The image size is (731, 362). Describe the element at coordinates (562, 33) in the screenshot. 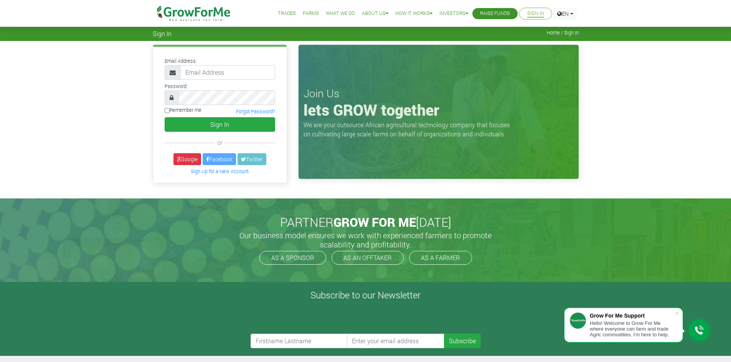

I see `span: Home / Sign In` at that location.